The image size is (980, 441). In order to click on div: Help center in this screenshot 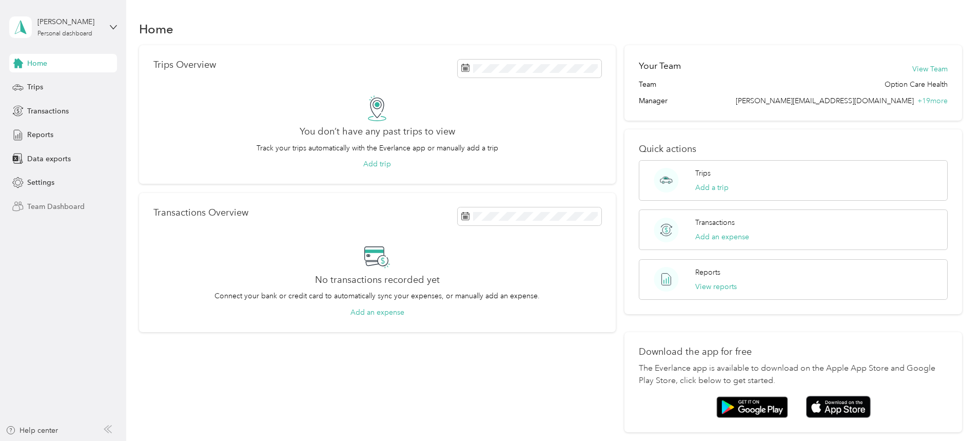, I will do `click(32, 430)`.